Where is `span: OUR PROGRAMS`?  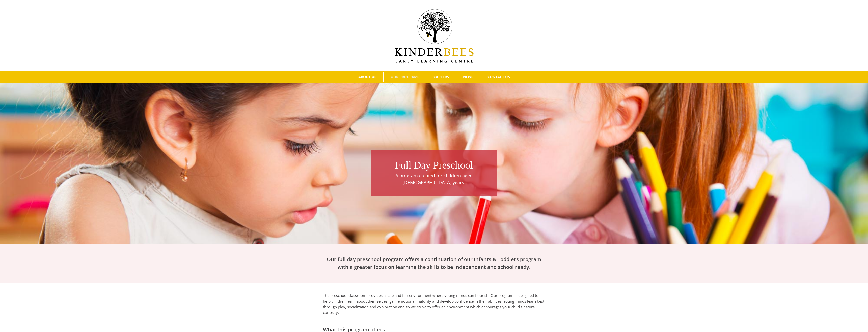
span: OUR PROGRAMS is located at coordinates (405, 77).